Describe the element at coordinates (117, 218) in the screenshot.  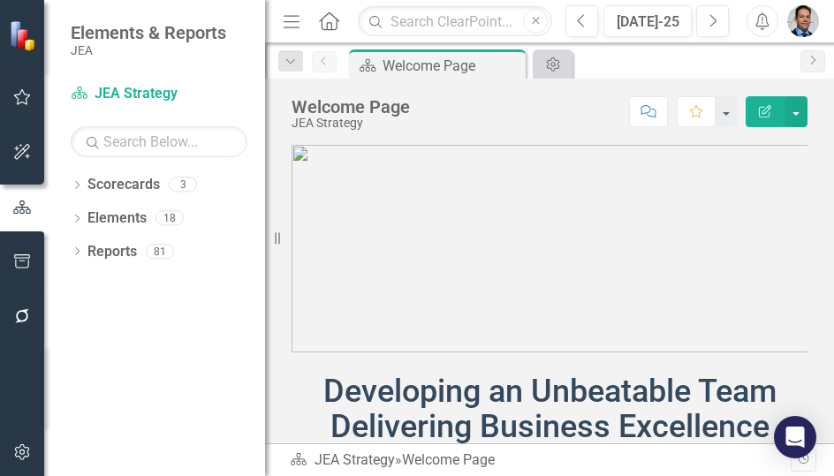
I see `a: Elements` at that location.